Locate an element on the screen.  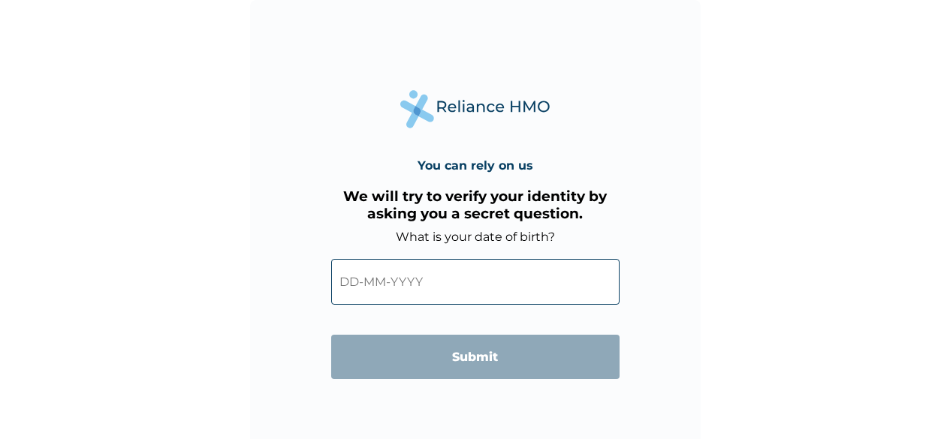
h4: You can rely on us is located at coordinates (476, 165).